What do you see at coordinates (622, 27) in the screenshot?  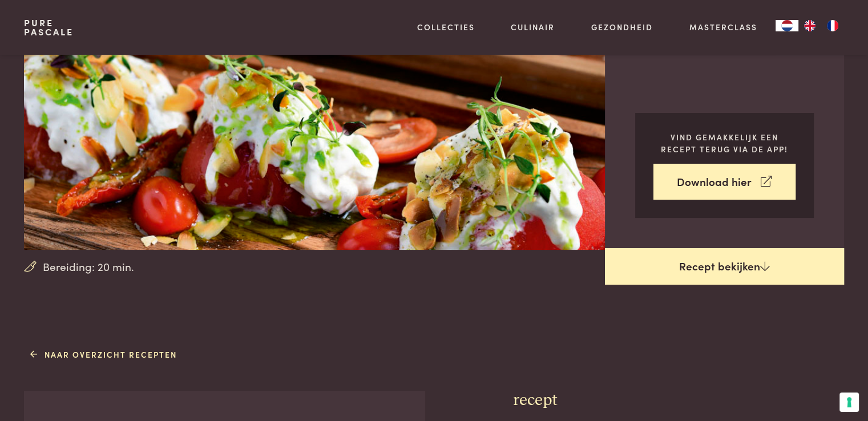 I see `a: Gezondheid` at bounding box center [622, 27].